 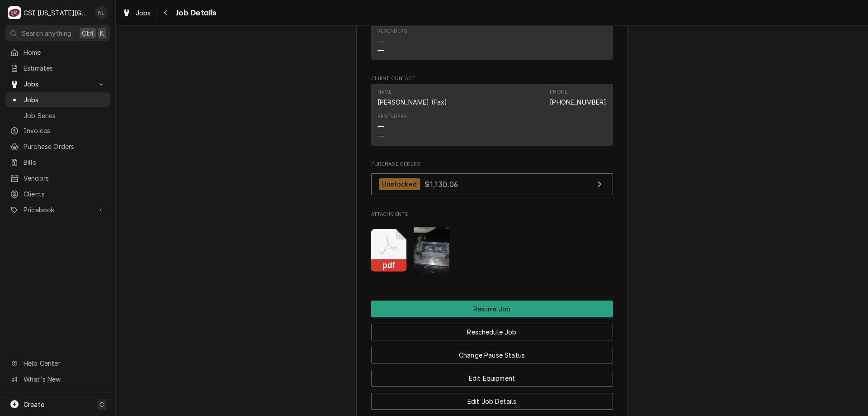 I want to click on span: Bills, so click(x=64, y=162).